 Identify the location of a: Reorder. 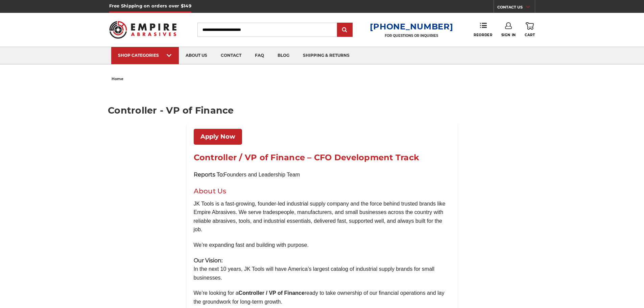
(483, 30).